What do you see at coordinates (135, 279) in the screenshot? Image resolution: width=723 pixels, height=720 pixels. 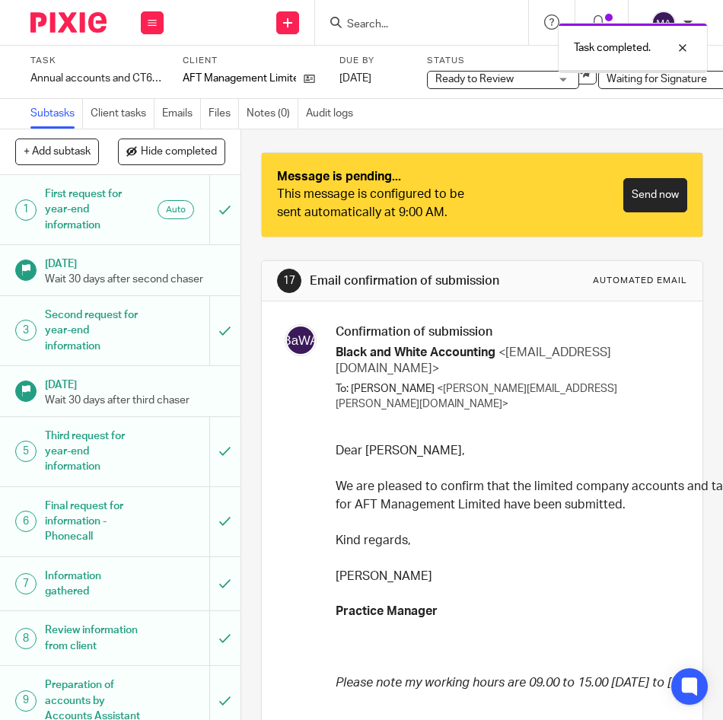 I see `p: Wait 30 days after second chaser` at bounding box center [135, 279].